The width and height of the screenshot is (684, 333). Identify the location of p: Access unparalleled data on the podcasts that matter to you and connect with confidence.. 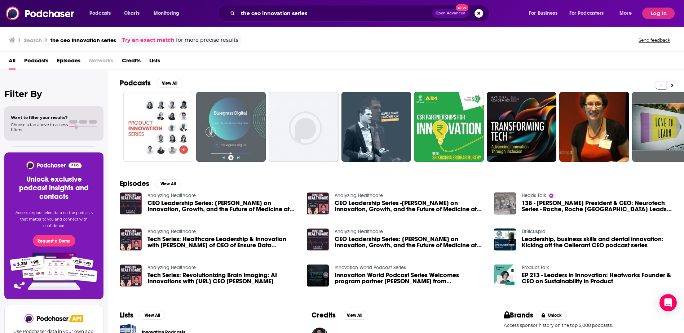
(54, 220).